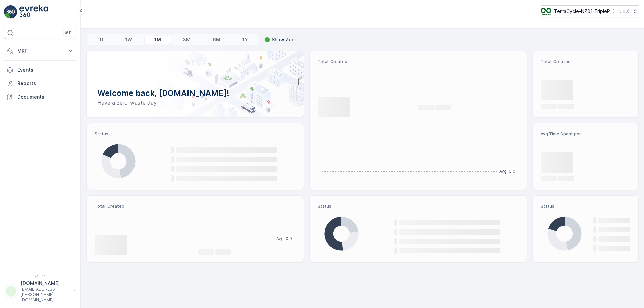 The image size is (644, 308). What do you see at coordinates (46, 83) in the screenshot?
I see `p: Reports` at bounding box center [46, 83].